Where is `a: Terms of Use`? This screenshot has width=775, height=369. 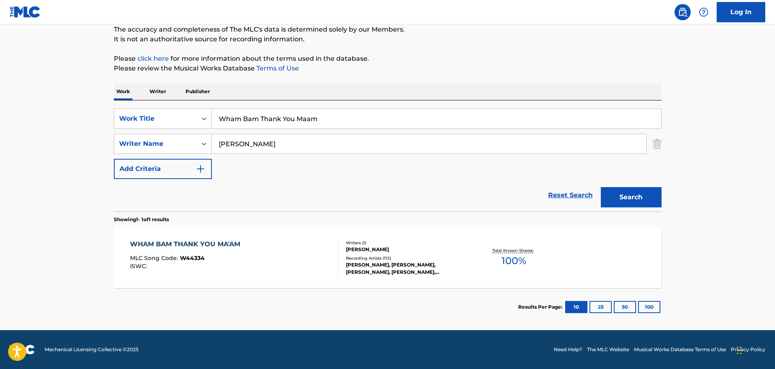 a: Terms of Use is located at coordinates (277, 68).